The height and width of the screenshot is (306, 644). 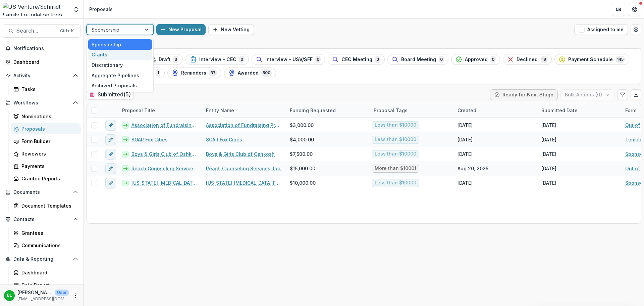 I want to click on a: Proposals, so click(x=46, y=129).